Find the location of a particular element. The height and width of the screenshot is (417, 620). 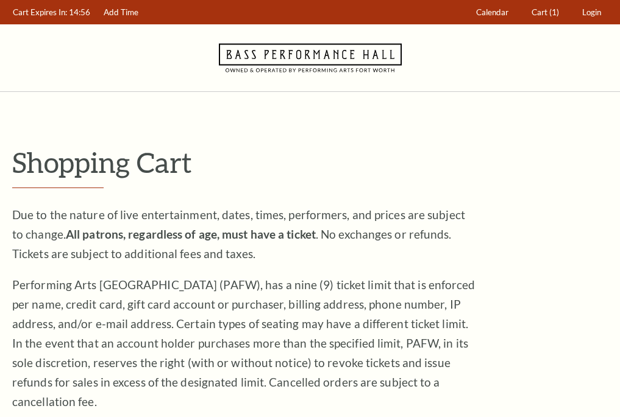

span: Cart is located at coordinates (539, 12).